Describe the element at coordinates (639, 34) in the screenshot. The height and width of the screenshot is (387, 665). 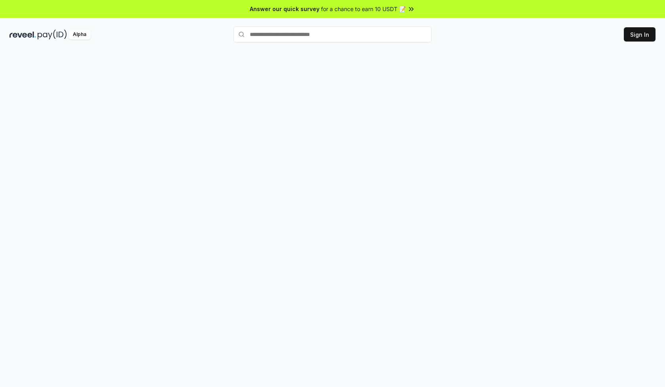
I see `button: Sign In` at that location.